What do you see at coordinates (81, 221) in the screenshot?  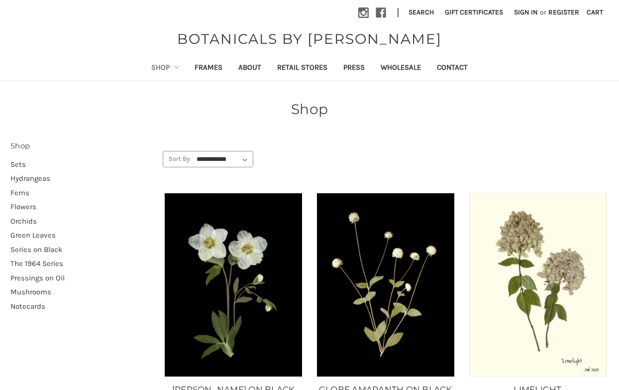 I see `a: Orchids` at bounding box center [81, 221].